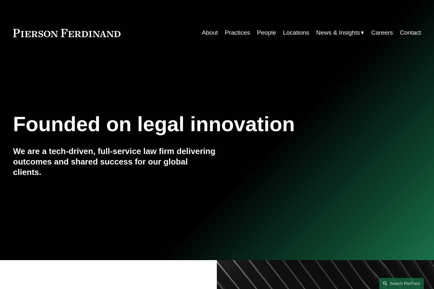 This screenshot has height=289, width=434. Describe the element at coordinates (183, 124) in the screenshot. I see `h1: Founded on legal innovation` at that location.